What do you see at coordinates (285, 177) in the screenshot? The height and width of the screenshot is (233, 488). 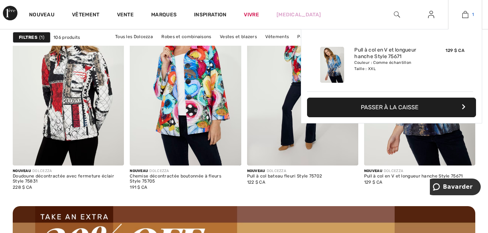 I see `div: Pull à col bateau fleuri Style 75702` at bounding box center [285, 177].